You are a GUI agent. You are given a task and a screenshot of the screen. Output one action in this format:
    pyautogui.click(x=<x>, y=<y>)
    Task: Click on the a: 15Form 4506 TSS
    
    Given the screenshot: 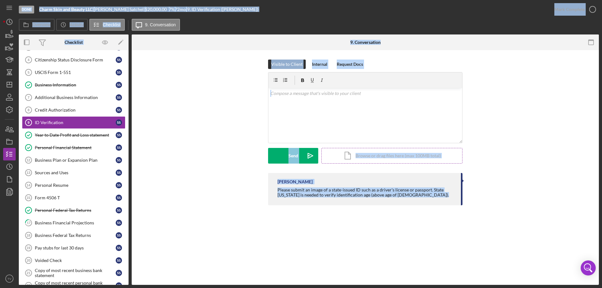 What is the action you would take?
    pyautogui.click(x=74, y=198)
    